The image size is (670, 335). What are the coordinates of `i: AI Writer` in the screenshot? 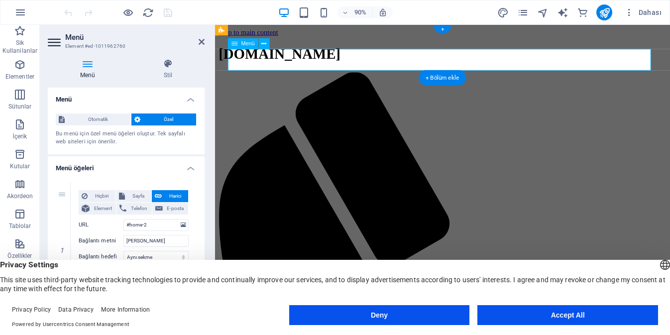 It's located at (562, 12).